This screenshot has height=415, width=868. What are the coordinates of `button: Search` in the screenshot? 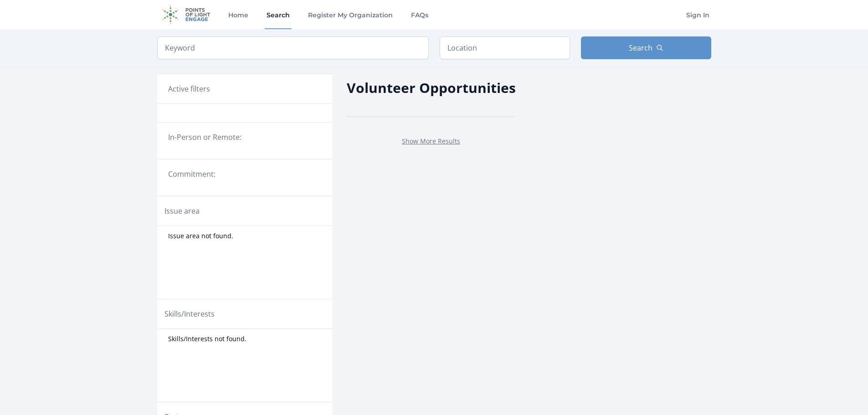 It's located at (646, 48).